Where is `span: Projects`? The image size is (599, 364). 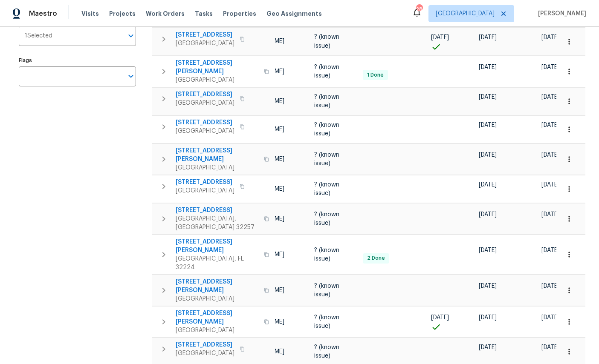
span: Projects is located at coordinates (122, 14).